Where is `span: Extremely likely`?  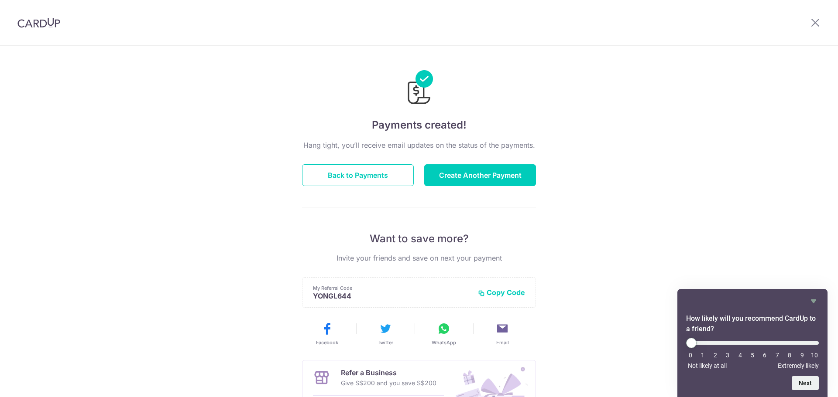 span: Extremely likely is located at coordinates (798, 366).